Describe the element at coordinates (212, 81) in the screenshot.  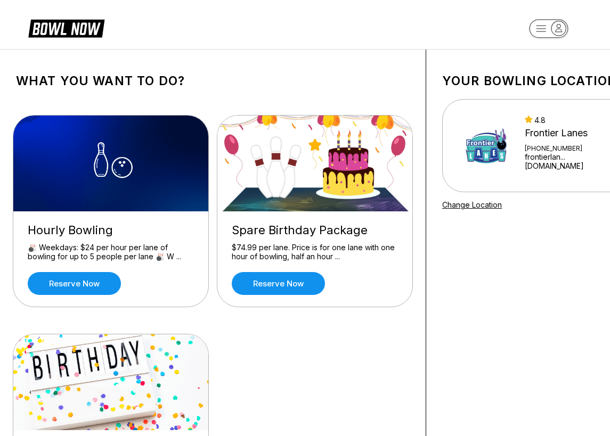
I see `h1: What you want to do?` at that location.